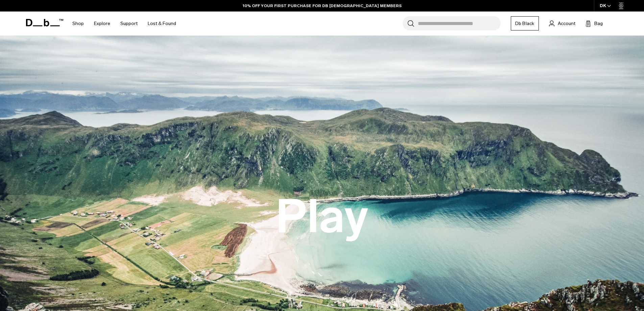 This screenshot has width=644, height=311. Describe the element at coordinates (598, 23) in the screenshot. I see `span: Bag` at that location.